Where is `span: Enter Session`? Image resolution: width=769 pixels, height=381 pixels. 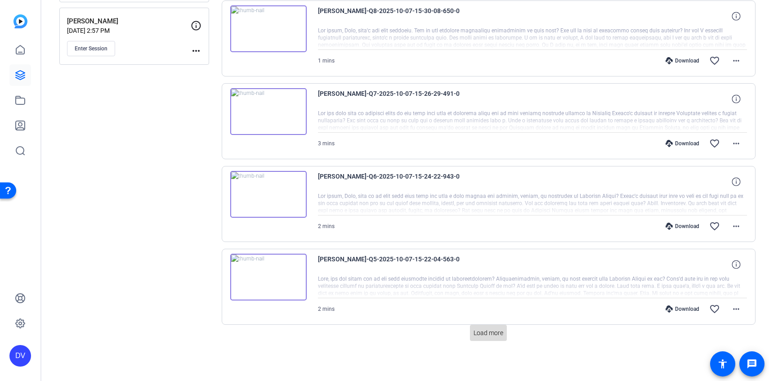
span: Enter Session is located at coordinates (91, 49).